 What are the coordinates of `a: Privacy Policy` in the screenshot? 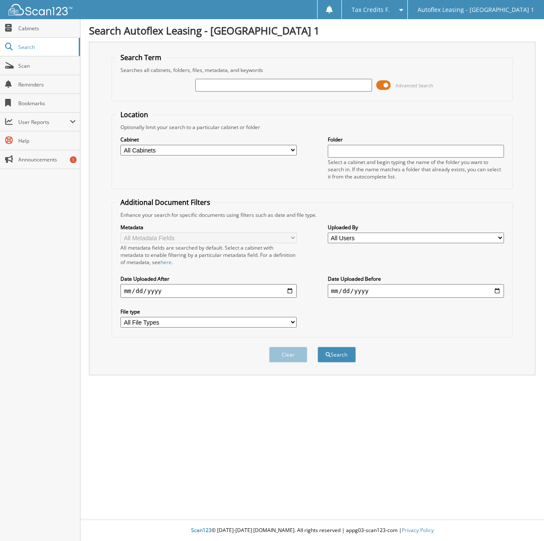 It's located at (418, 530).